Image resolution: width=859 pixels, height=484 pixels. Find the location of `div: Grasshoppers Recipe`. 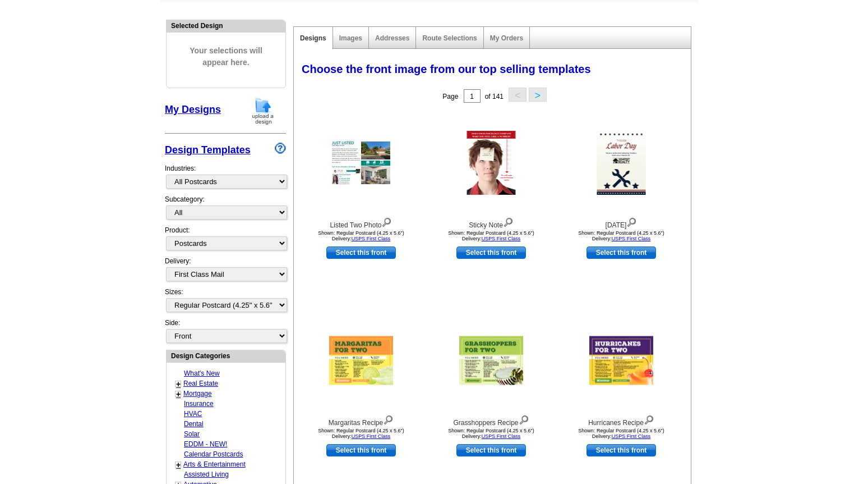

div: Grasshoppers Recipe is located at coordinates (491, 420).